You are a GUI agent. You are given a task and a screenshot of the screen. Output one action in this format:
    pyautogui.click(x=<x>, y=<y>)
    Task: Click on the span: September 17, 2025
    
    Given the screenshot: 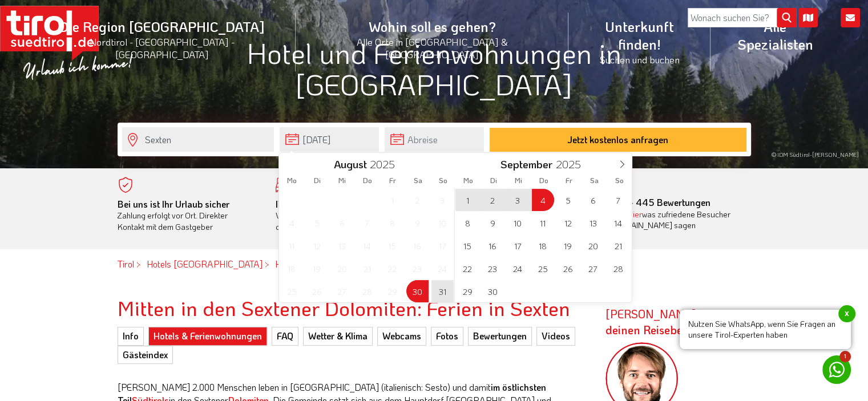 What is the action you would take?
    pyautogui.click(x=518, y=246)
    